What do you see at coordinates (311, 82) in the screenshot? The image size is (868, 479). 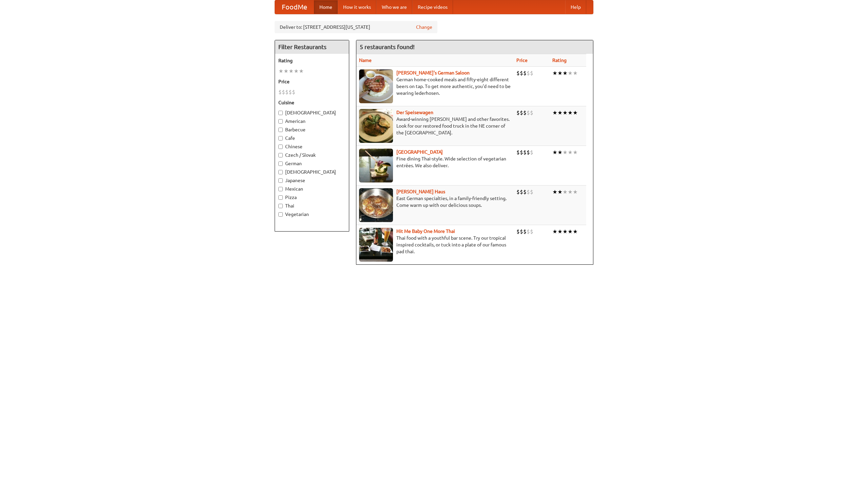 I see `h5: Price` at bounding box center [311, 82].